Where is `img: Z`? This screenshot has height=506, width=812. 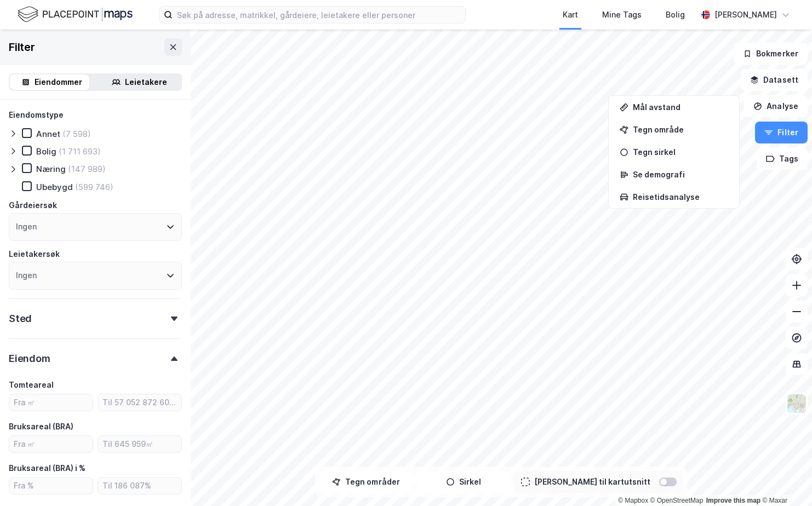
img: Z is located at coordinates (797, 404).